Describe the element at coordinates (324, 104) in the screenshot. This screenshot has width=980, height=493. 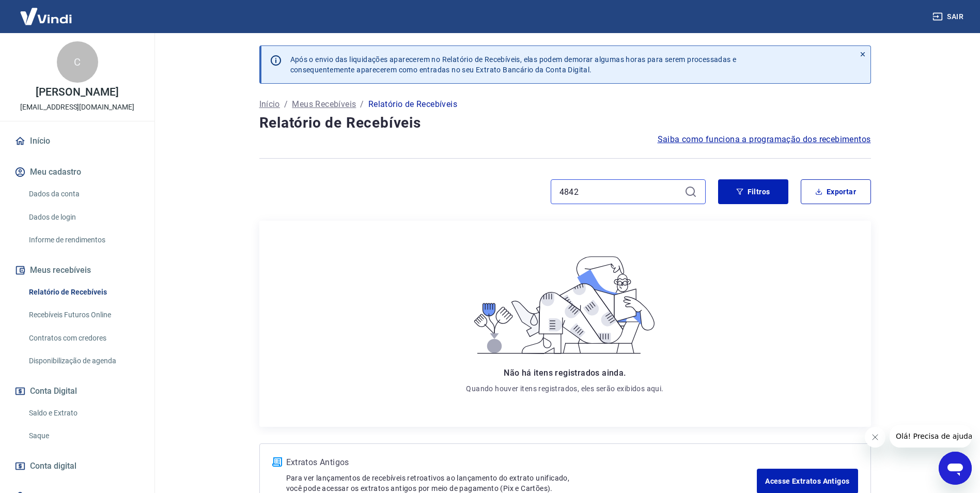
I see `p: Meus Recebíveis` at that location.